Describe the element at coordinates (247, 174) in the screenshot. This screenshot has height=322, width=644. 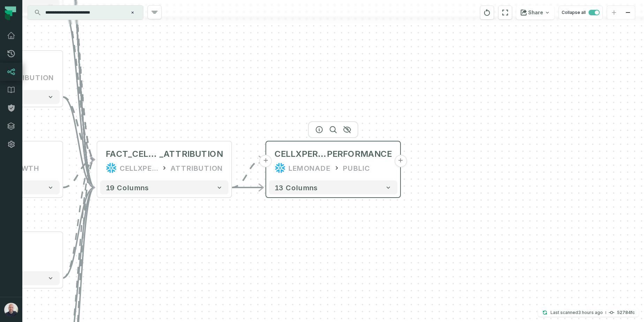
I see `g: Edge from 067e5906401b6c278e2a4d1ae7076f99 to 8c76a2ef73fcb56c4862899c68a3483a` at that location.